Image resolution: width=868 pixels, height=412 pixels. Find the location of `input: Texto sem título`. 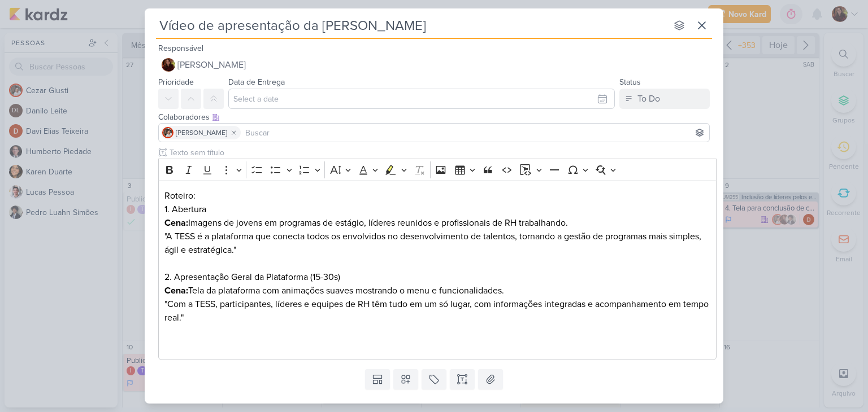

input: Texto sem título is located at coordinates (442, 153).